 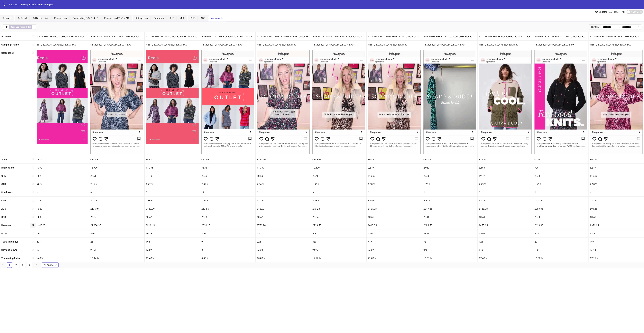 I want to click on div: 8,819, so click(x=616, y=167).